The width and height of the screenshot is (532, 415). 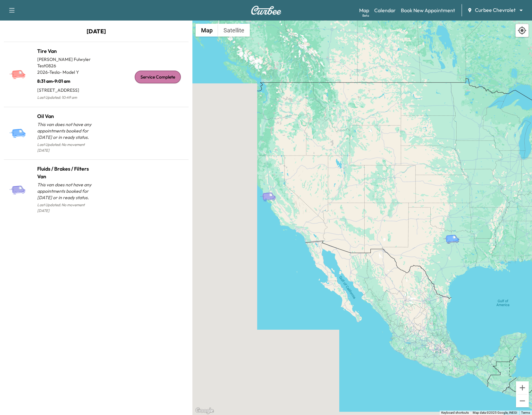 I want to click on h1: Fluids / Brakes / Filters Van, so click(x=67, y=172).